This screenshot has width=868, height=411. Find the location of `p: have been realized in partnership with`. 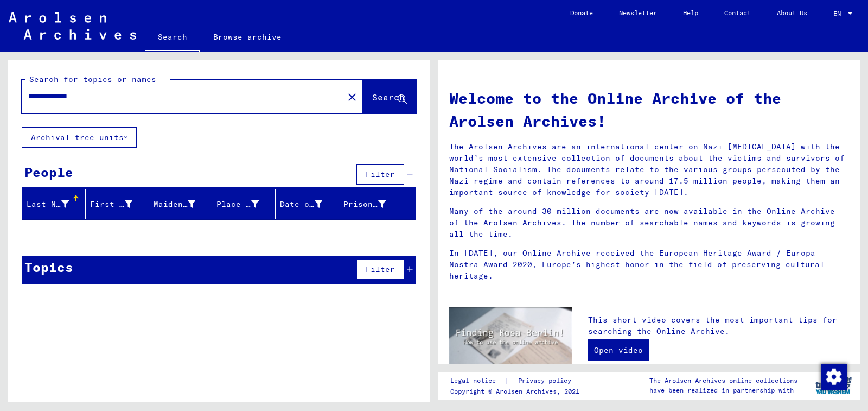

p: have been realized in partnership with is located at coordinates (723, 390).